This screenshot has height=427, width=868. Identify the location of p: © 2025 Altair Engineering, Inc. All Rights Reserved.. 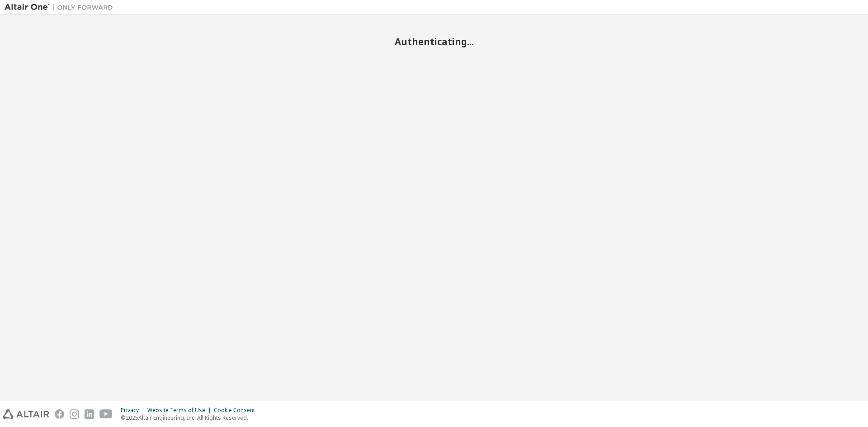
(190, 418).